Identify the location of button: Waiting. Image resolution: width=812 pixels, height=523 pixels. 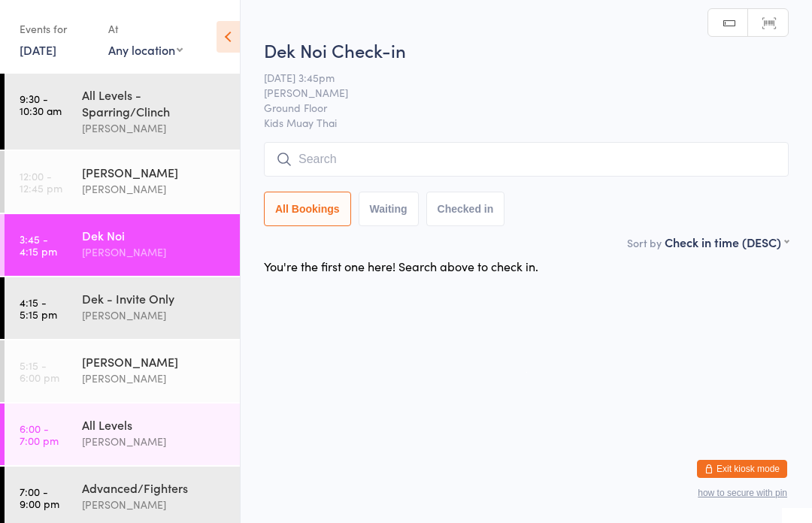
(389, 209).